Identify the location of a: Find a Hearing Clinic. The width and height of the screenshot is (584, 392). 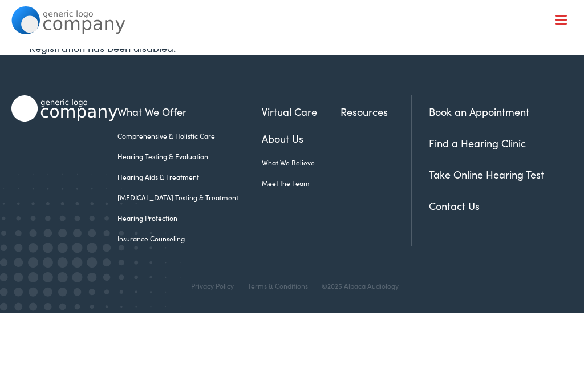
(478, 143).